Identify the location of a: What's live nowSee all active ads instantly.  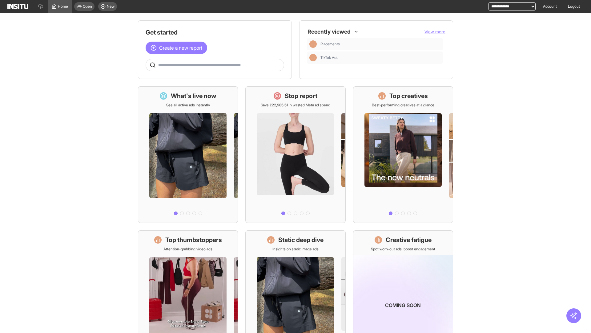
(188, 154).